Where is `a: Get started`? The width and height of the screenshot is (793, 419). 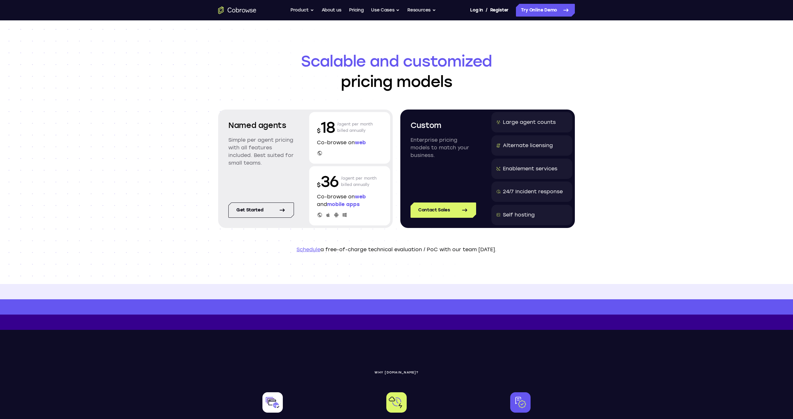
a: Get started is located at coordinates (261, 210).